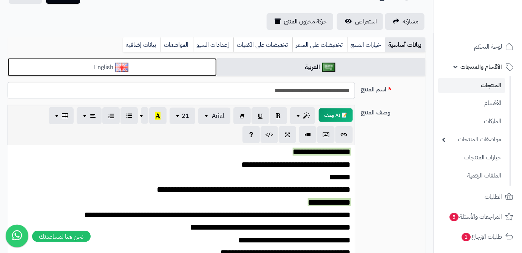 This screenshot has height=253, width=522. What do you see at coordinates (393, 111) in the screenshot?
I see `label: وصف المنتج` at bounding box center [393, 111].